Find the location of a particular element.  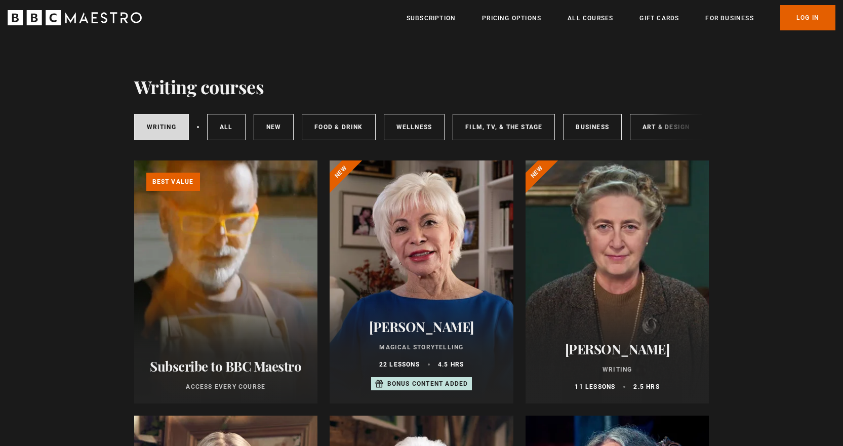

p: 11 lessons is located at coordinates (595, 387).